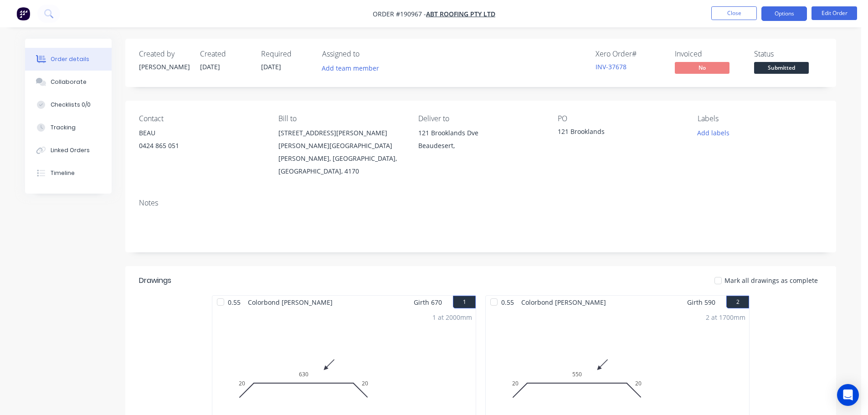  Describe the element at coordinates (68, 82) in the screenshot. I see `button: Collaborate` at that location.